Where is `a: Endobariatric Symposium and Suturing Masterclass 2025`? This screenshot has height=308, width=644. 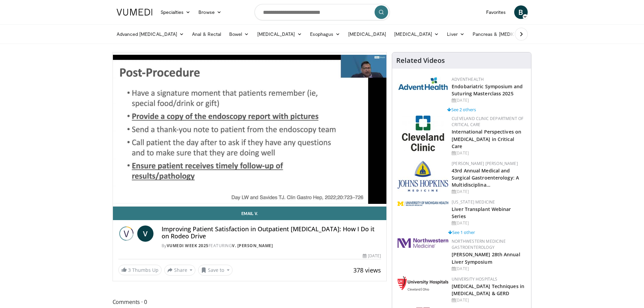 a: Endobariatric Symposium and Suturing Masterclass 2025 is located at coordinates (487, 90).